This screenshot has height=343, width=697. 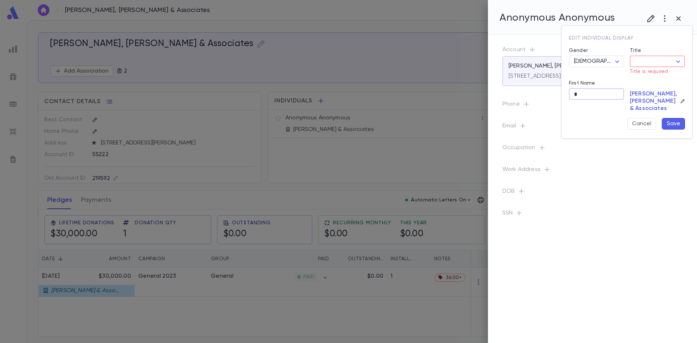 What do you see at coordinates (641, 124) in the screenshot?
I see `button: Cancel` at bounding box center [641, 124].